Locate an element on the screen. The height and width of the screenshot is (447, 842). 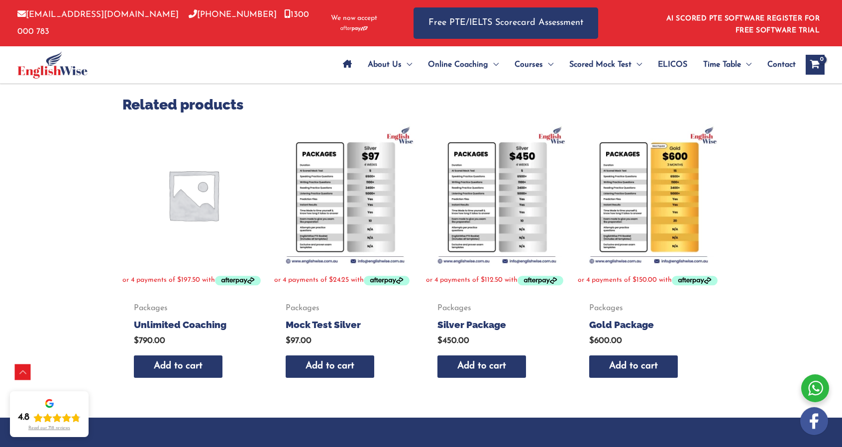
a: Contact is located at coordinates (778, 65).